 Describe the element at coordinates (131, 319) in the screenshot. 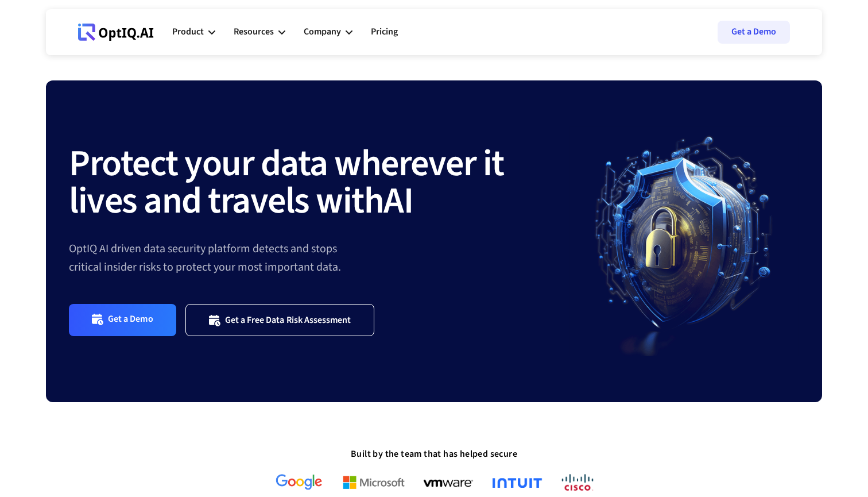

I see `div: Get a Demo` at that location.